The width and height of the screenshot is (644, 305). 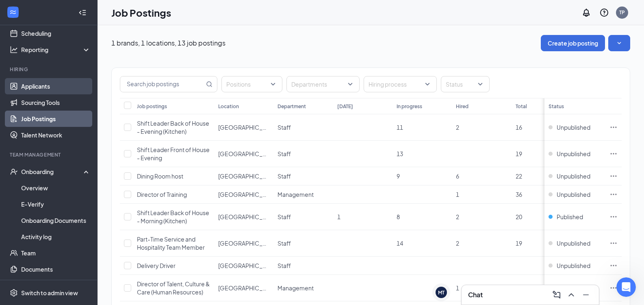 I want to click on strong: Submitted, so click(x=82, y=181).